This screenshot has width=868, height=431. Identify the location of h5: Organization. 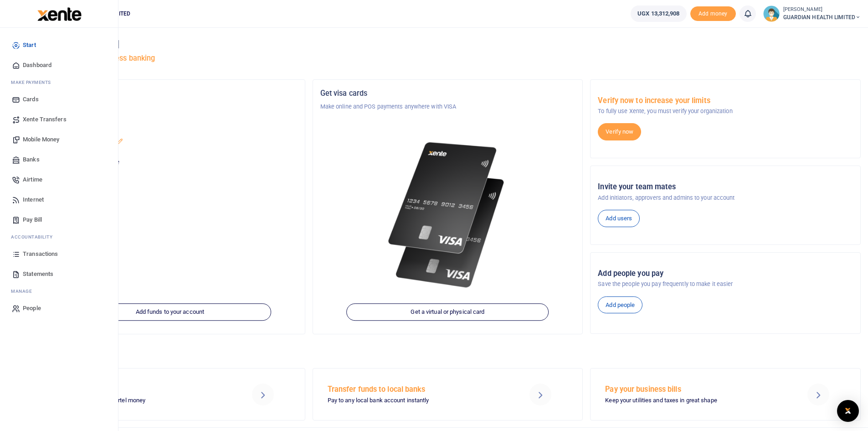
(170, 94).